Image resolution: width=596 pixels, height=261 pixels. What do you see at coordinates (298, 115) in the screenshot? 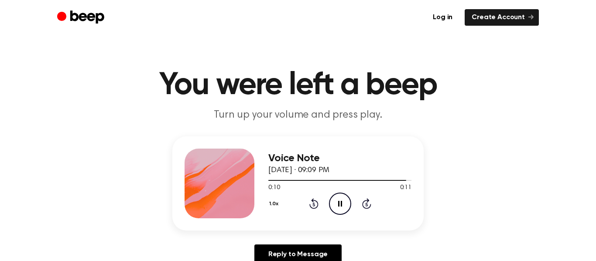
I see `p: Turn up your volume and press play.` at bounding box center [298, 115].